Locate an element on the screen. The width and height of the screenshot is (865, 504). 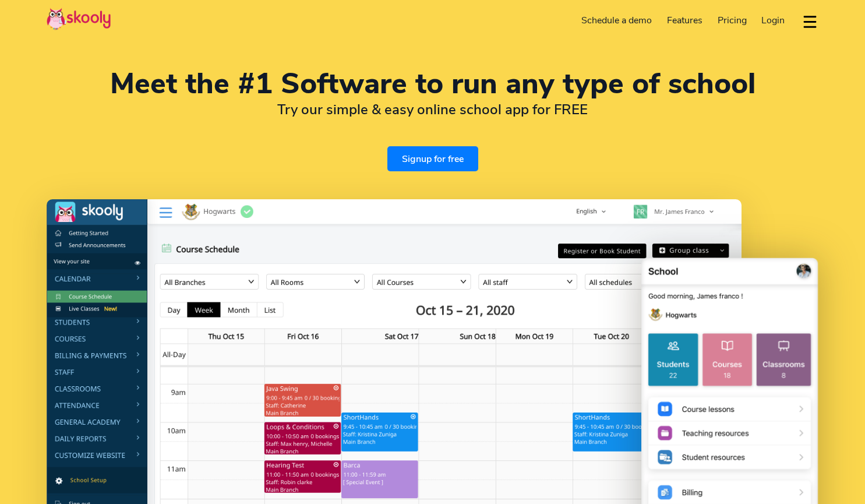
a: Schedule a demo is located at coordinates (617, 21).